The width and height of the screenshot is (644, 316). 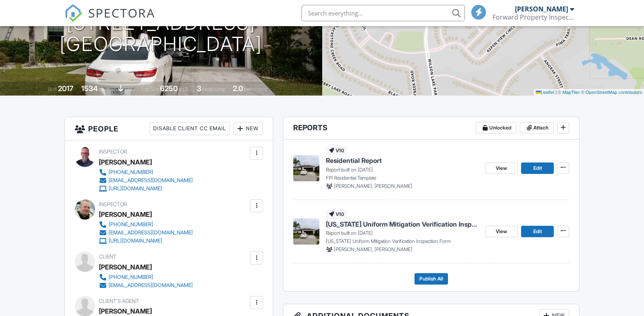 I want to click on div: 2.0, so click(x=238, y=88).